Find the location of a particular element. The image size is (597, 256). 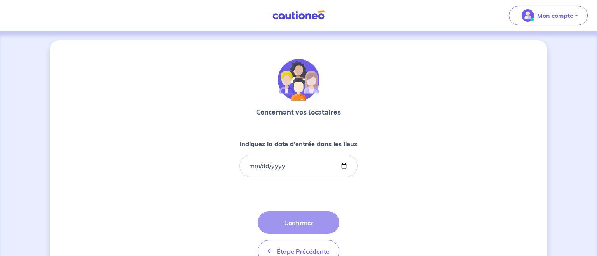

img: illu_tenants.svg is located at coordinates (299, 80).